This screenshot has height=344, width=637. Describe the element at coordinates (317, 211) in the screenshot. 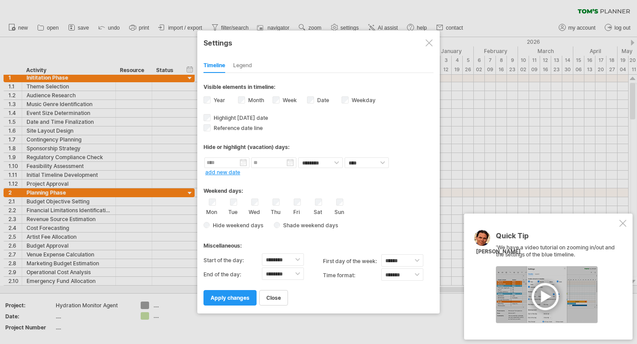

I see `label: Sat` at that location.